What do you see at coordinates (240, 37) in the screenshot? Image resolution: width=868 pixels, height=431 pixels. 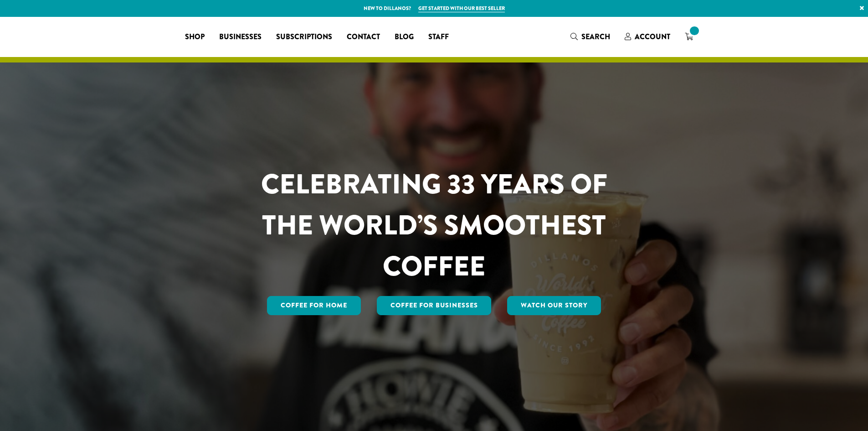 I see `span: Businesses` at bounding box center [240, 37].